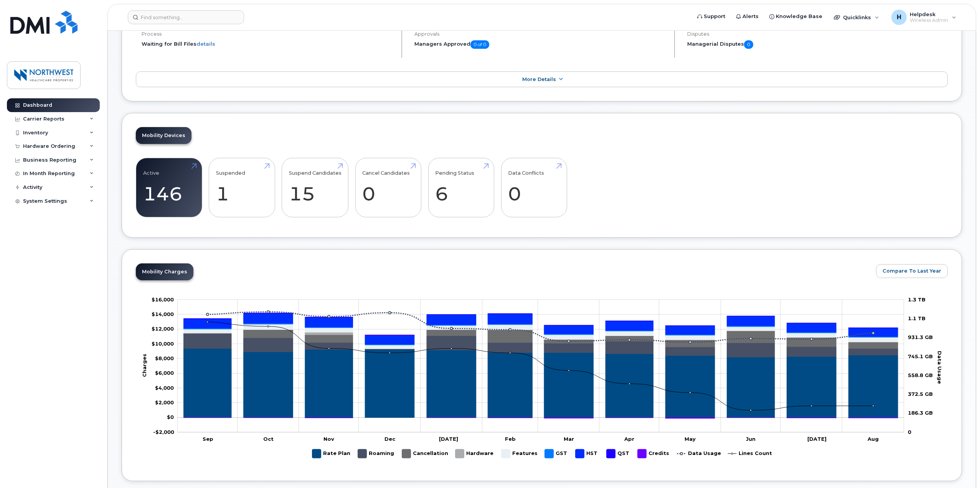 This screenshot has height=488, width=980. I want to click on tspan: Feb, so click(511, 439).